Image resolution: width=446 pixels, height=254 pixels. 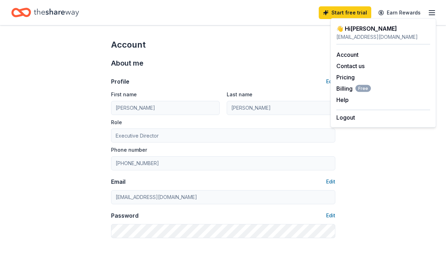 What do you see at coordinates (346, 117) in the screenshot?
I see `button: Logout` at bounding box center [346, 117].